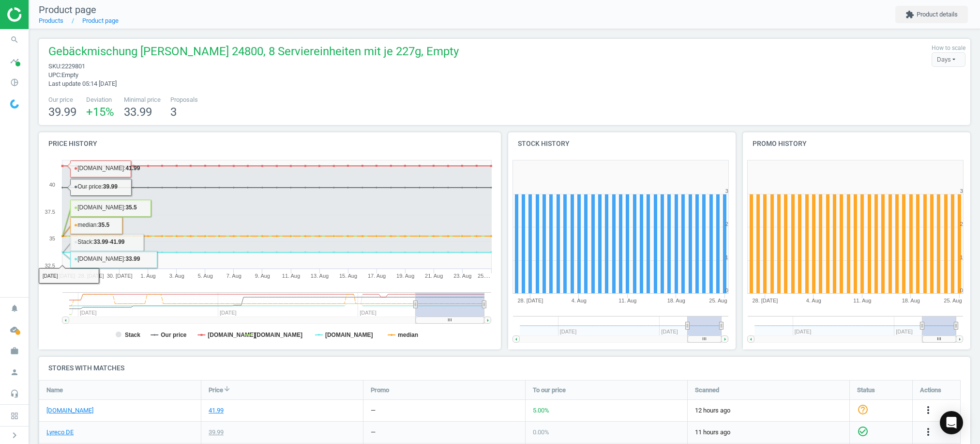 Image resolution: width=980 pixels, height=444 pixels. Describe the element at coordinates (101, 111) in the screenshot. I see `span: +15 %` at that location.